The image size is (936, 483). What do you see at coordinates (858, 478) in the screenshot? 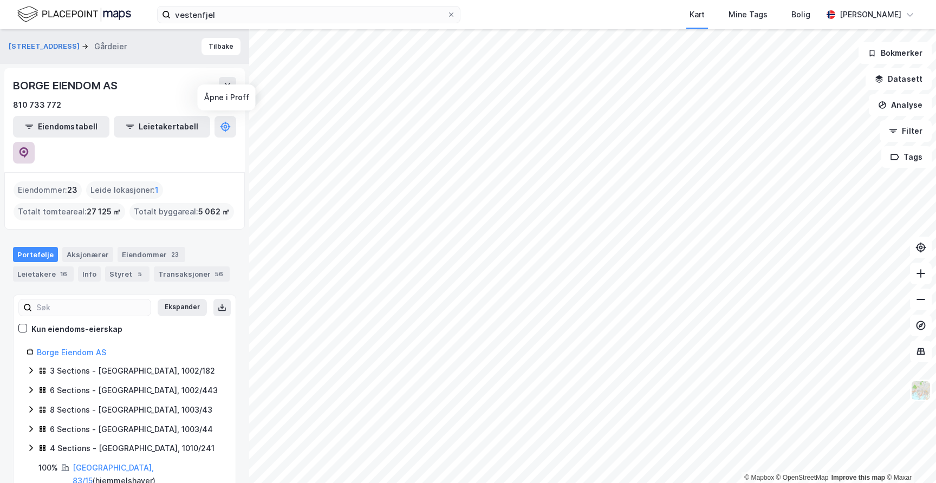
I see `a: Improve this map` at bounding box center [858, 478].